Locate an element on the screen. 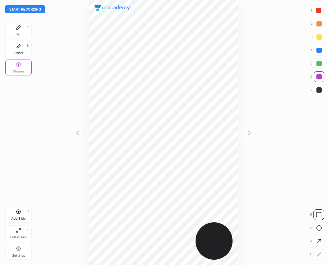 This screenshot has height=265, width=327. div: E is located at coordinates (28, 46).